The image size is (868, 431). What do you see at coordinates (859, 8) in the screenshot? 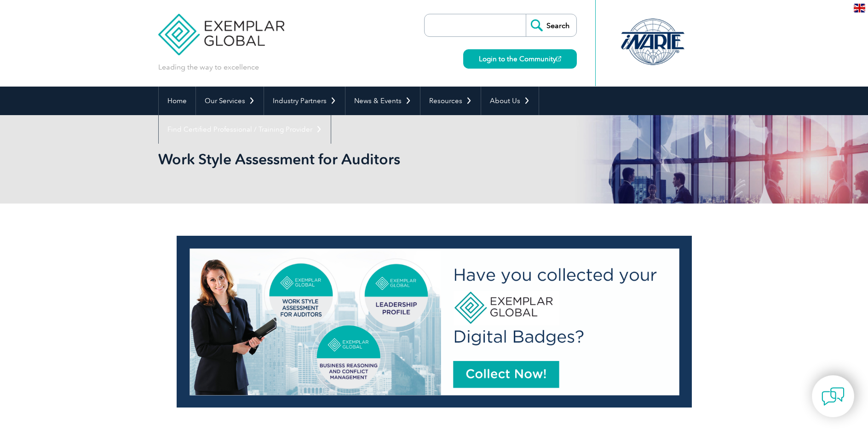
I see `img: en` at bounding box center [859, 8].